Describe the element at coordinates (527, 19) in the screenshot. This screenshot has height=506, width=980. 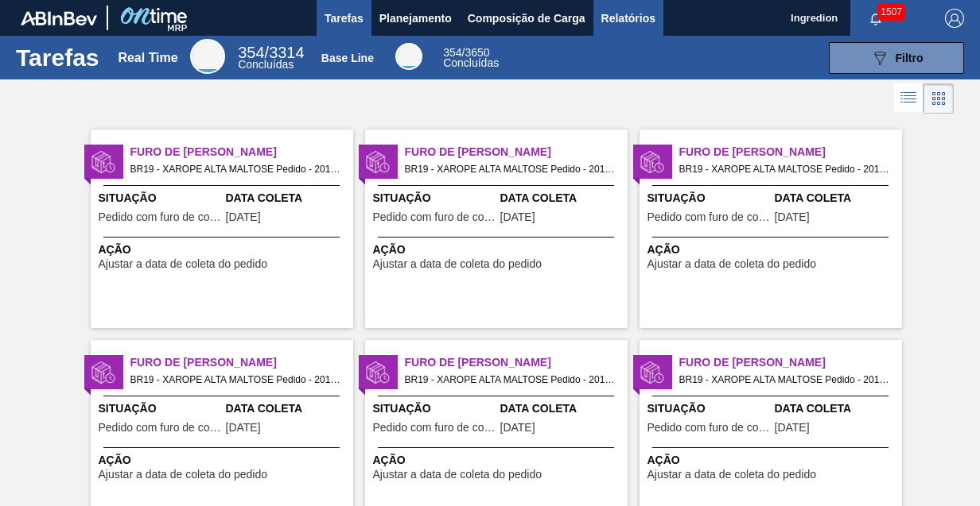
I see `span: Composição de Carga` at that location.